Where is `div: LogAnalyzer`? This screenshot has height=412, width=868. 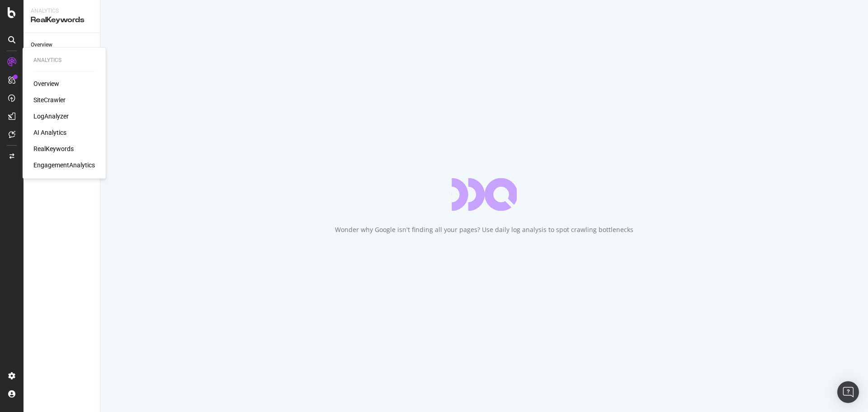
div: LogAnalyzer is located at coordinates (51, 117).